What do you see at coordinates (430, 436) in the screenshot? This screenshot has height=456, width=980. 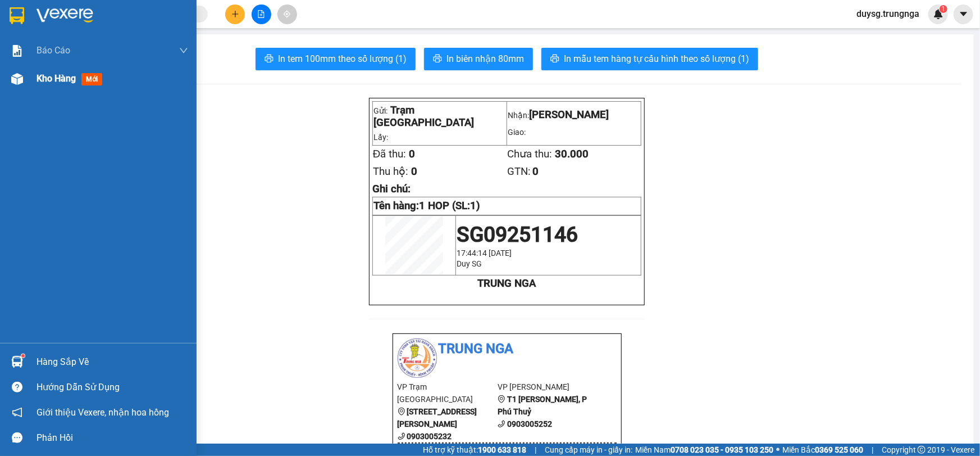 I see `b: 0903005232` at bounding box center [430, 436].